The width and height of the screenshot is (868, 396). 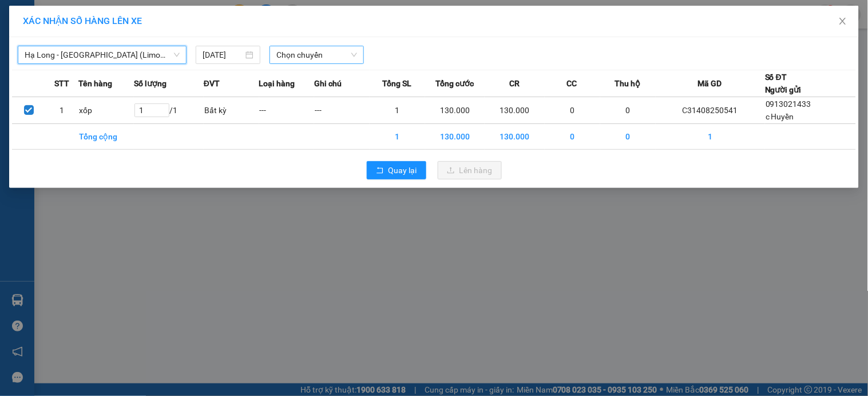 I want to click on td: Tổng cộng, so click(x=106, y=136).